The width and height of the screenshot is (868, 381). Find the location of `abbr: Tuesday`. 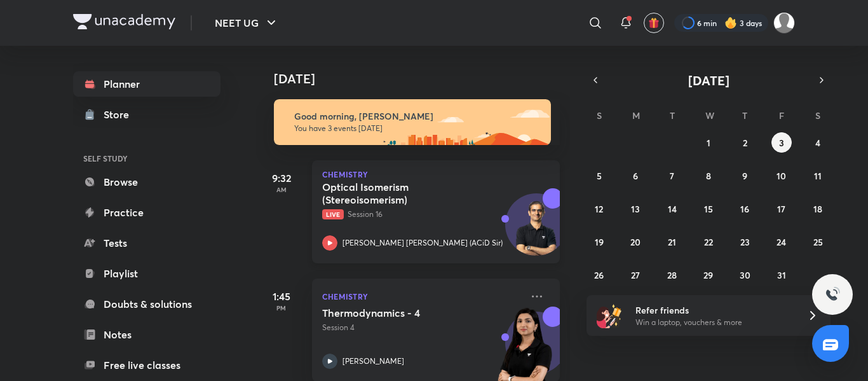

abbr: Tuesday is located at coordinates (672, 115).